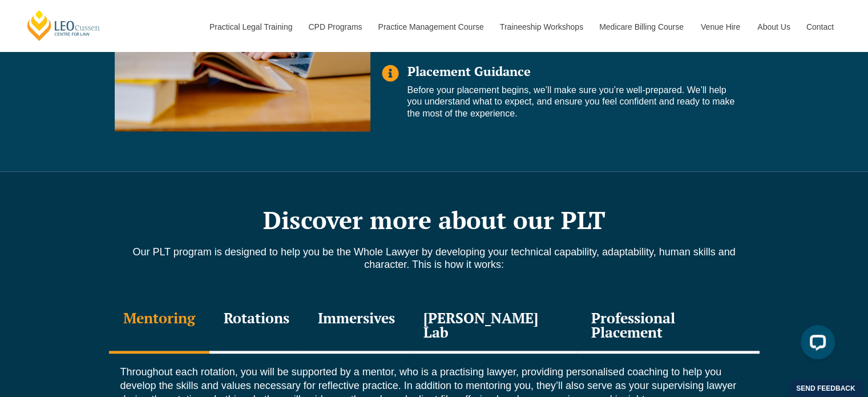 This screenshot has height=397, width=868. What do you see at coordinates (668, 326) in the screenshot?
I see `div: Professional Placement` at bounding box center [668, 326].